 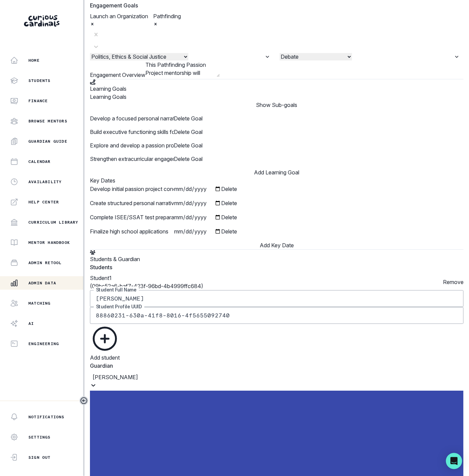 I want to click on p: Student 1, so click(x=147, y=278).